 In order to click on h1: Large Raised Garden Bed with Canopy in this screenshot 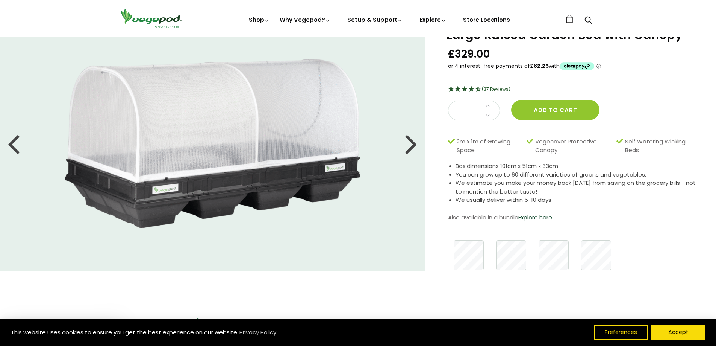, I will do `click(572, 35)`.